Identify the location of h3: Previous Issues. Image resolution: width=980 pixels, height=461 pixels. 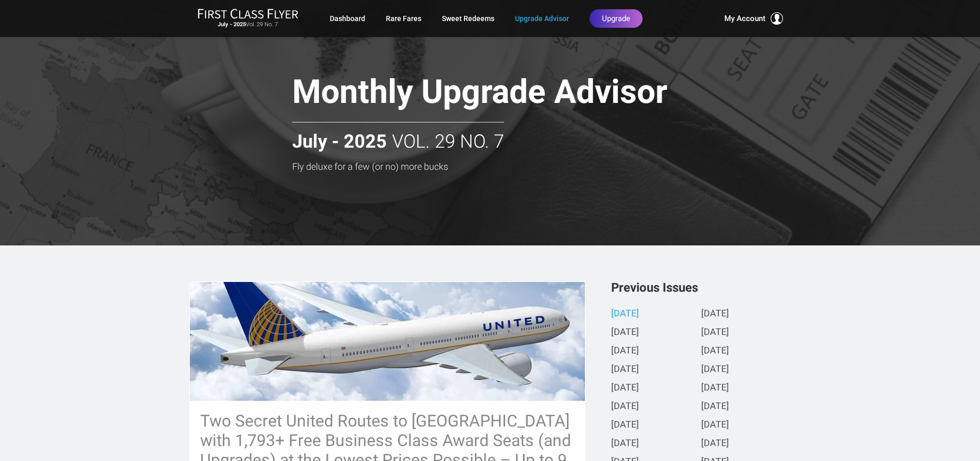
(701, 288).